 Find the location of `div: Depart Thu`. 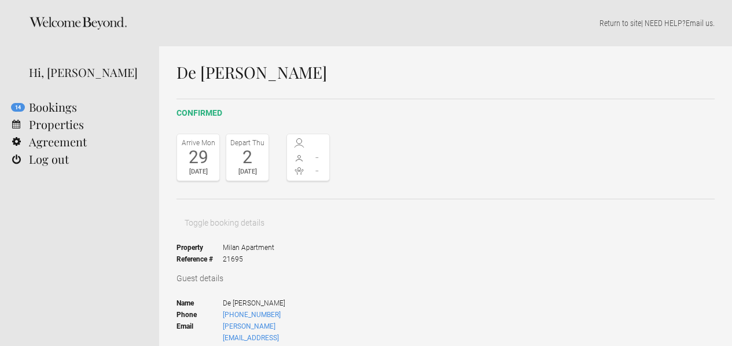

div: Depart Thu is located at coordinates (247, 143).